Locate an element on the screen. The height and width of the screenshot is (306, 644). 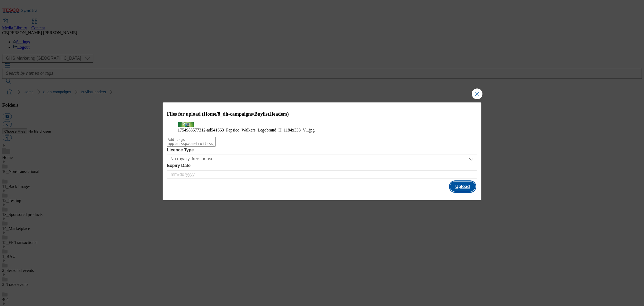
div: Modal is located at coordinates (322, 151).